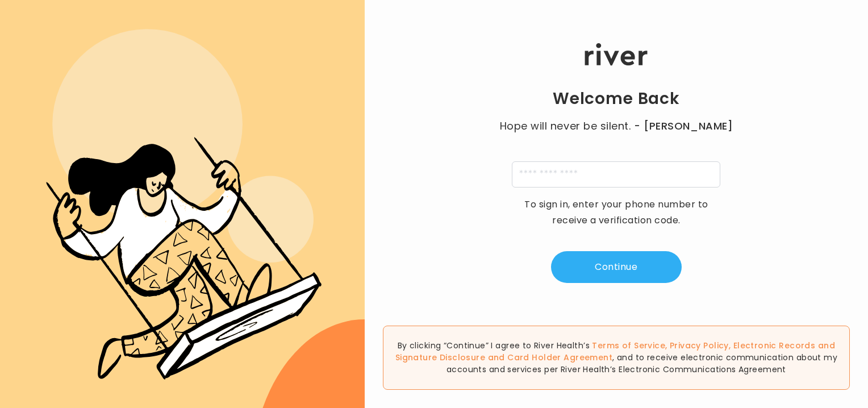 This screenshot has width=868, height=408. Describe the element at coordinates (641, 363) in the screenshot. I see `span: , and to receive electronic communication about my accounts and services per River Health’s Elect...` at that location.